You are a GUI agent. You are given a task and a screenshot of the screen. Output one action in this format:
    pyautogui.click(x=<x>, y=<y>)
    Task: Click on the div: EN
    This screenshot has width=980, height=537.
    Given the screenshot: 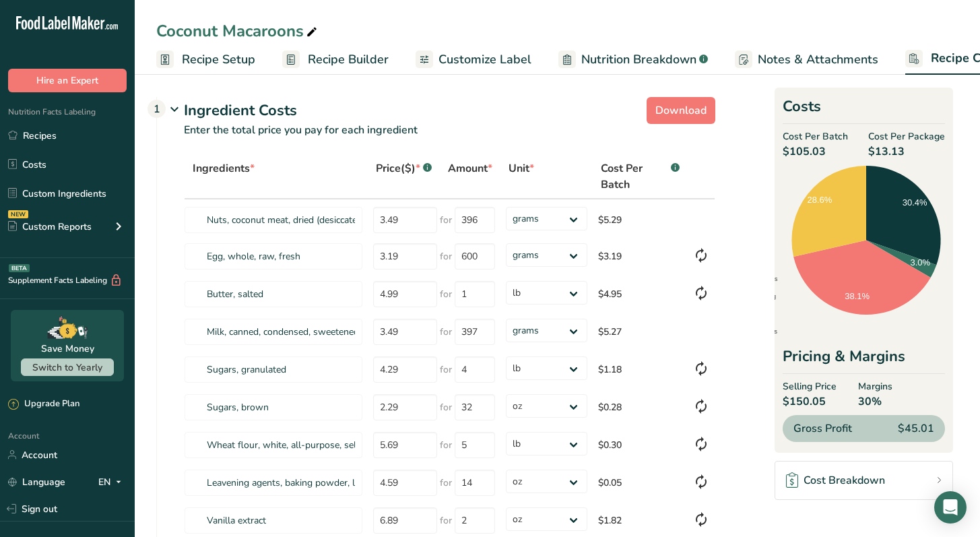 What is the action you would take?
    pyautogui.click(x=113, y=482)
    